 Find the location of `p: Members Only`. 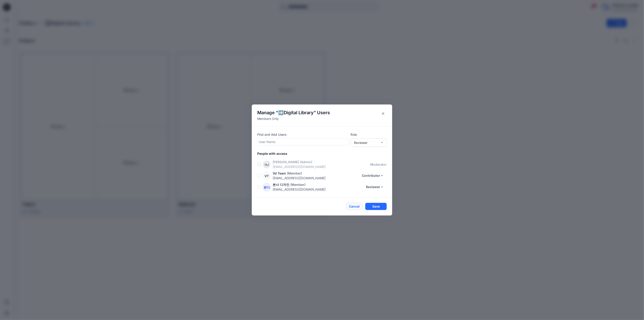

p: Members Only is located at coordinates (293, 118).